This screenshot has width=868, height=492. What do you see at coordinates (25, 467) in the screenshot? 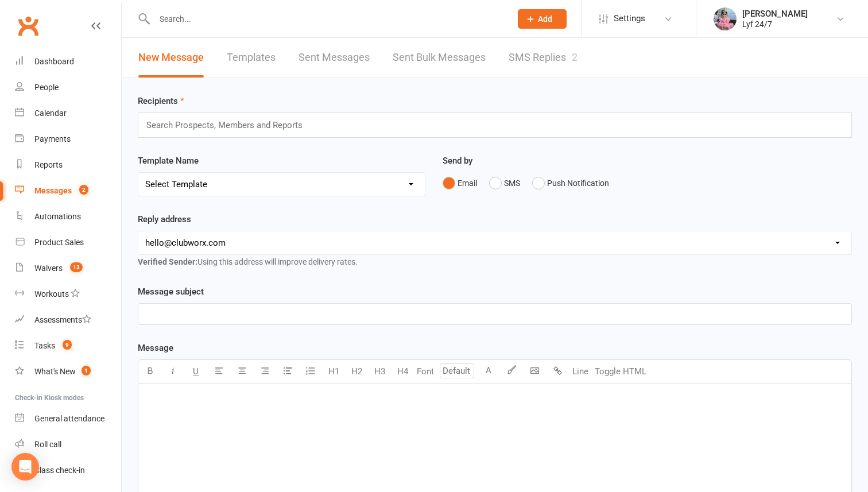
I see `div: Open Intercom Messenger` at bounding box center [25, 467].